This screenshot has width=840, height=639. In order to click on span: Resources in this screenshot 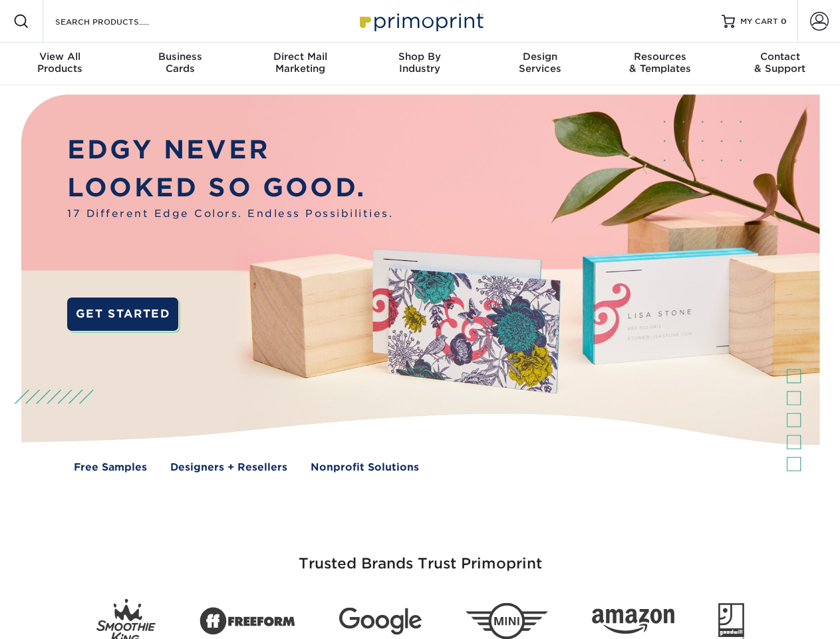, I will do `click(659, 57)`.